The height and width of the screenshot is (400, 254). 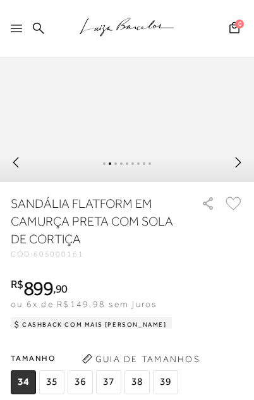 I want to click on span: 605000161, so click(x=59, y=254).